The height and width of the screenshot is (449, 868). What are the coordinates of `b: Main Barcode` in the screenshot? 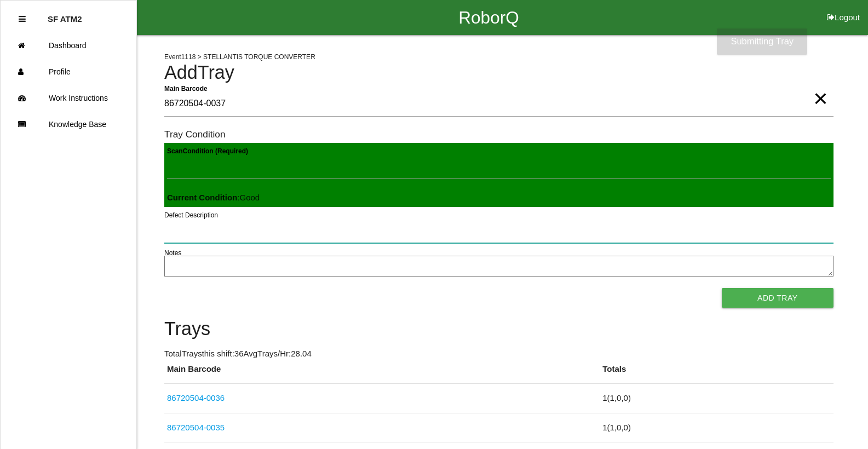 It's located at (186, 88).